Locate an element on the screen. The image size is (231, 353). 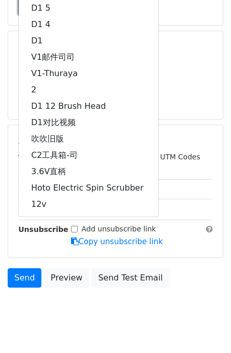
strong: Unsubscribe is located at coordinates (43, 230).